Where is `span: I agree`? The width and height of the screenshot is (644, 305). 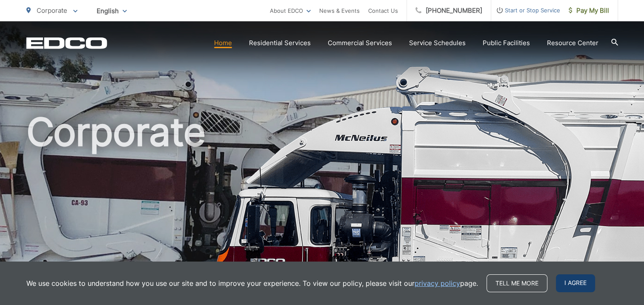
span: I agree is located at coordinates (575, 283).